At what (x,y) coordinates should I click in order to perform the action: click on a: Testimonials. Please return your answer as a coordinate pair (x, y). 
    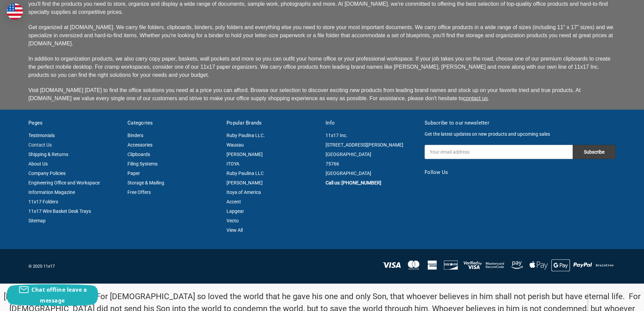
    Looking at the image, I should click on (42, 135).